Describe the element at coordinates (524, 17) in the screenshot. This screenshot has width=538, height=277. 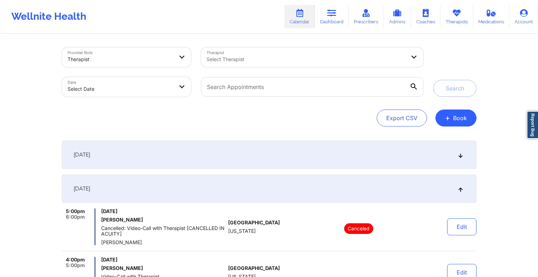
I see `a: Account` at that location.